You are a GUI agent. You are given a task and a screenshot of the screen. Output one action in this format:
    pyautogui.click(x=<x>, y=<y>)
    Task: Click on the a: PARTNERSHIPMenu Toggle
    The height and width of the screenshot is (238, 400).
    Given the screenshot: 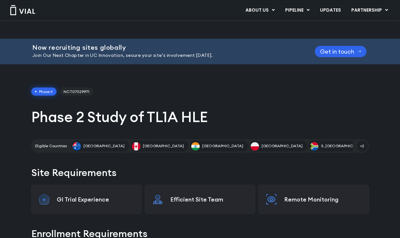 What is the action you would take?
    pyautogui.click(x=370, y=10)
    